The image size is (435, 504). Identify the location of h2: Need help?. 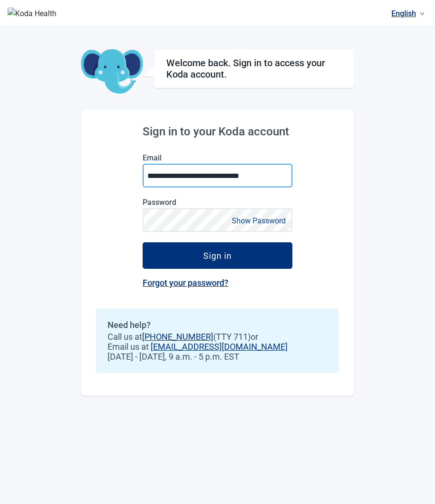
(217, 325).